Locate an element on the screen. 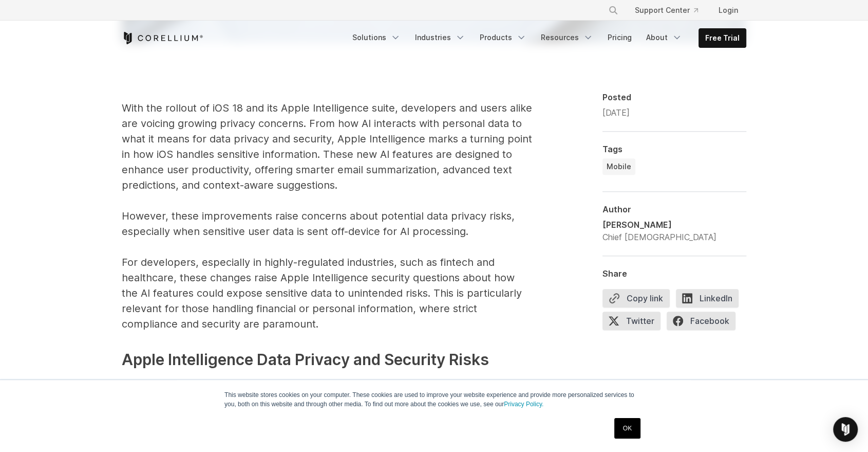  a: Solutions is located at coordinates (377, 37).